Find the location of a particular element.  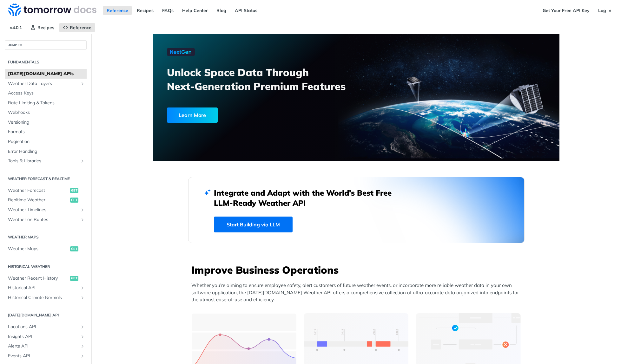

a: Webhooks is located at coordinates (46, 113).